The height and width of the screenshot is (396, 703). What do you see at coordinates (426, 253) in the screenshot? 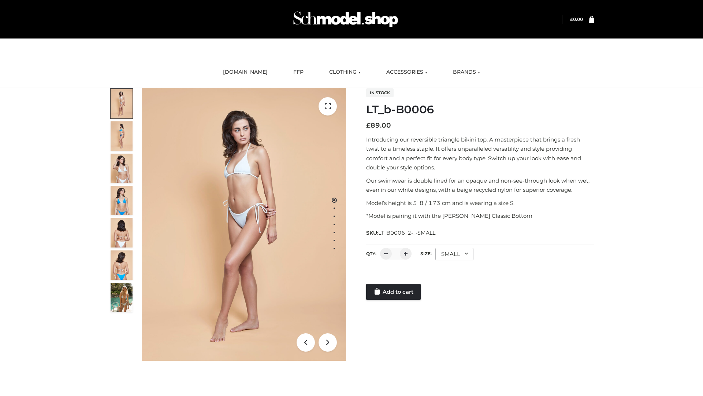
I see `label: Size:` at bounding box center [426, 253].